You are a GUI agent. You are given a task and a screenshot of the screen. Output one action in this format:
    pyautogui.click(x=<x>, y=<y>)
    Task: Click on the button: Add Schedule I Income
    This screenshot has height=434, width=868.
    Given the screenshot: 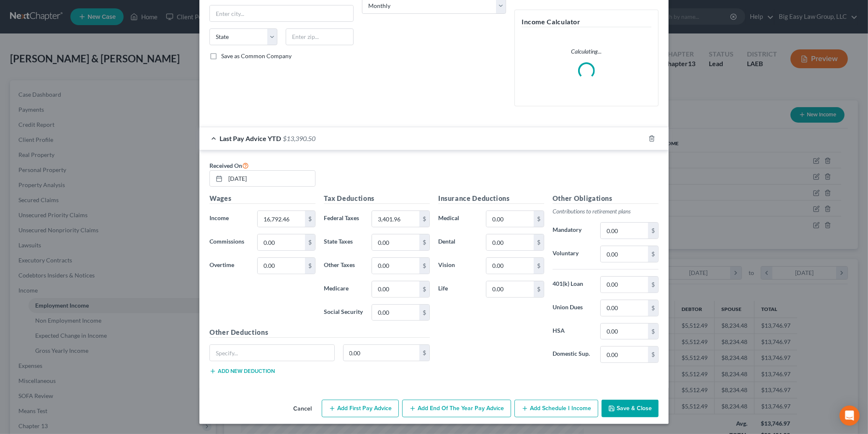 What is the action you would take?
    pyautogui.click(x=556, y=408)
    